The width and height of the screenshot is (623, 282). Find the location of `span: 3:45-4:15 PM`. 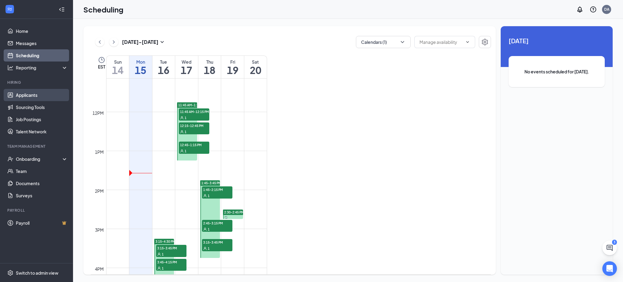

span: 3:45-4:15 PM is located at coordinates (171, 262).